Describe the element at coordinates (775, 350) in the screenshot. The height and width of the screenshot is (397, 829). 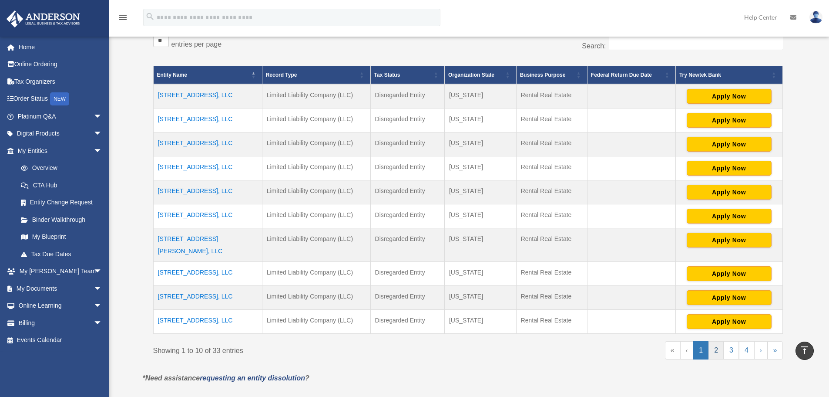
I see `a: Last` at that location.